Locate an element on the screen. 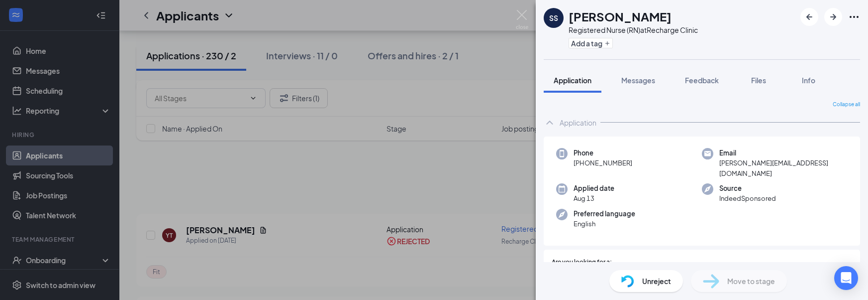  span: Info is located at coordinates (808, 80).